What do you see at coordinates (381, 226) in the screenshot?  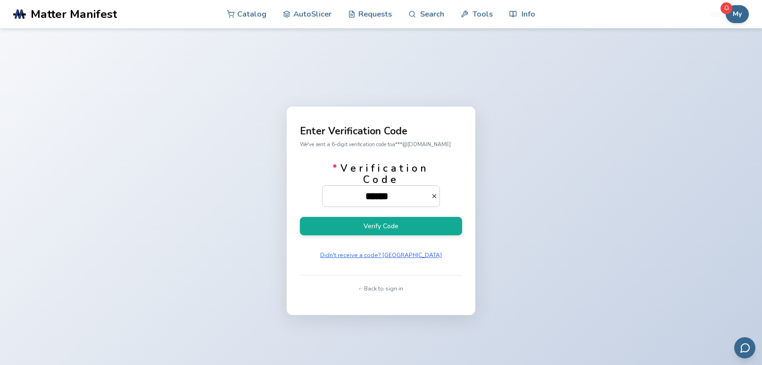 I see `button: Verify Code` at bounding box center [381, 226].